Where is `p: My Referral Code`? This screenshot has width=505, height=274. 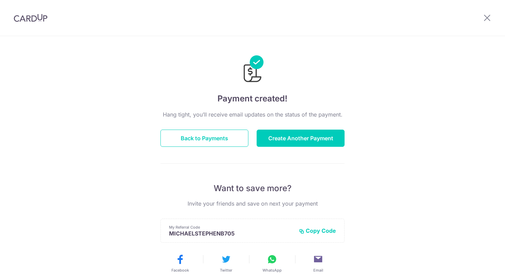
p: My Referral Code is located at coordinates (231, 227).